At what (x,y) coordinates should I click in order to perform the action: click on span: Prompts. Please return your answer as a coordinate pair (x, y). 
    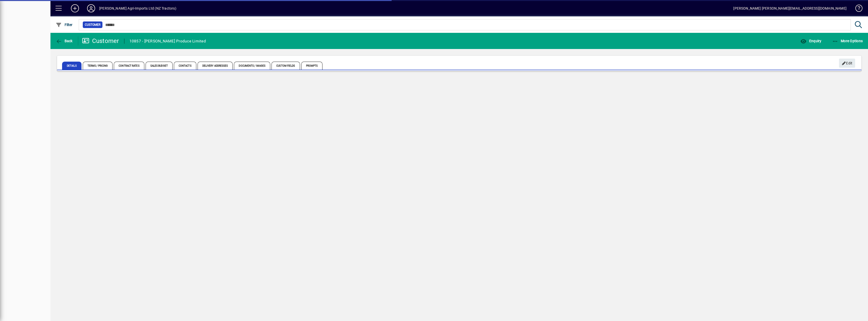
    Looking at the image, I should click on (312, 66).